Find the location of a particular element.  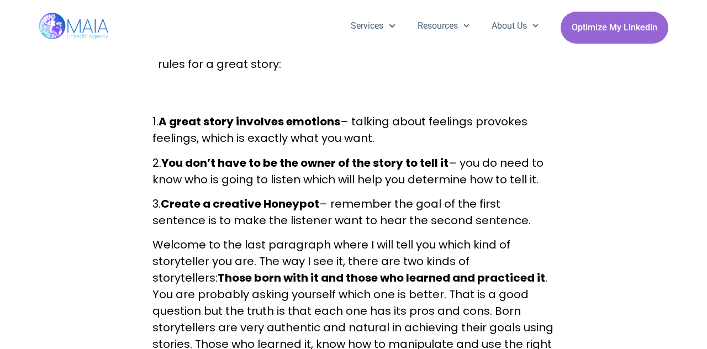

a: Optimize My Linkedin is located at coordinates (614, 28).